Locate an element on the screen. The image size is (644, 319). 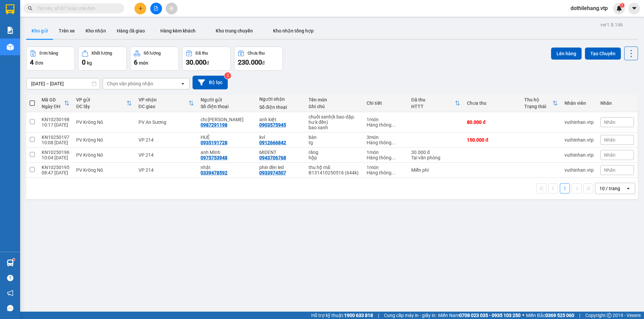
span: message is located at coordinates (10, 308).